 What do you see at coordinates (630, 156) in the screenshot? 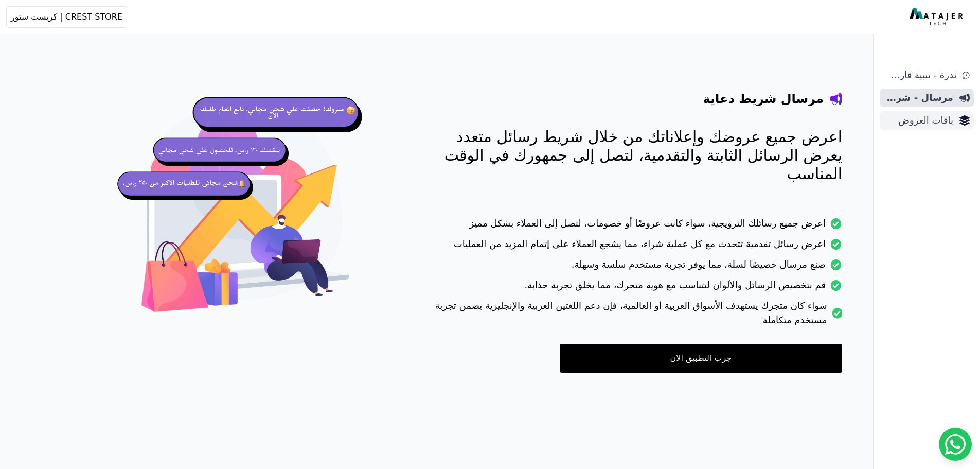
I see `p: اعرض جميع عروضك وإعلاناتك من خلال شريط رسائل متعدد يعرض الرسائل الثابتة والتقدمية، لتصل إلى جمهور...` at bounding box center [630, 156].